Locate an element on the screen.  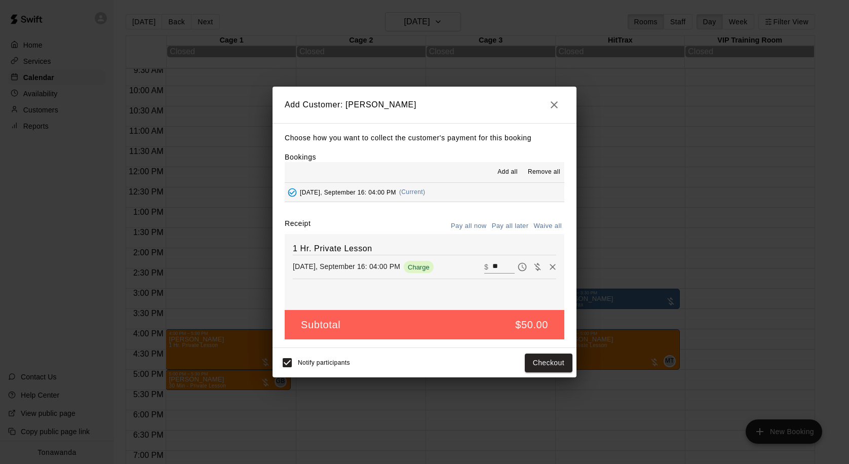
span: Add all is located at coordinates (507, 172).